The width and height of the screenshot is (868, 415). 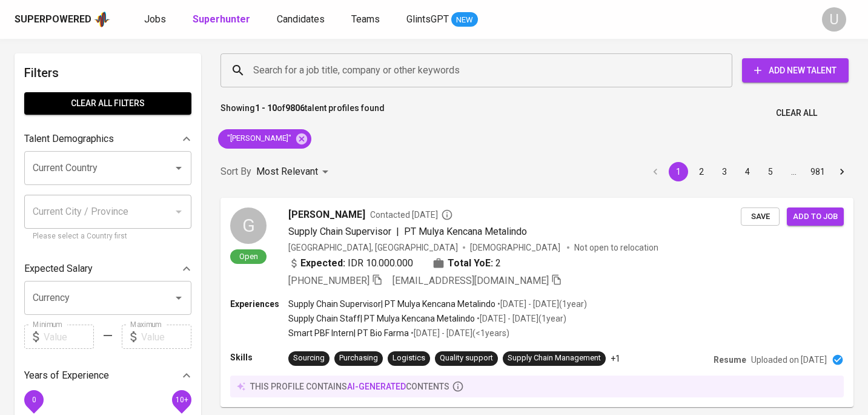 I want to click on span: Supply Chain Supervisor, so click(x=340, y=231).